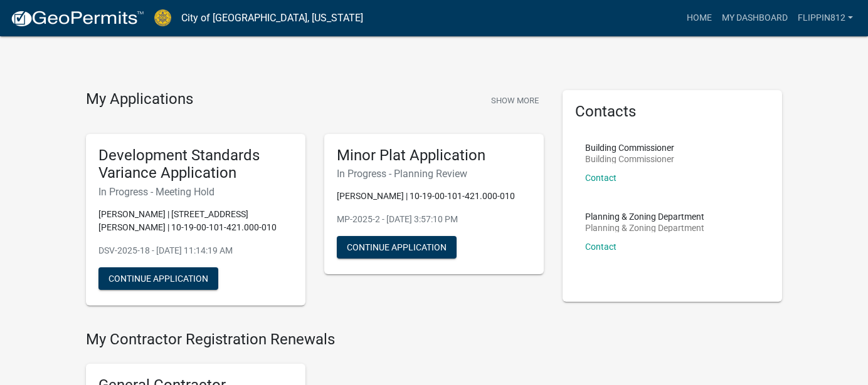  Describe the element at coordinates (699, 18) in the screenshot. I see `a: Home` at that location.